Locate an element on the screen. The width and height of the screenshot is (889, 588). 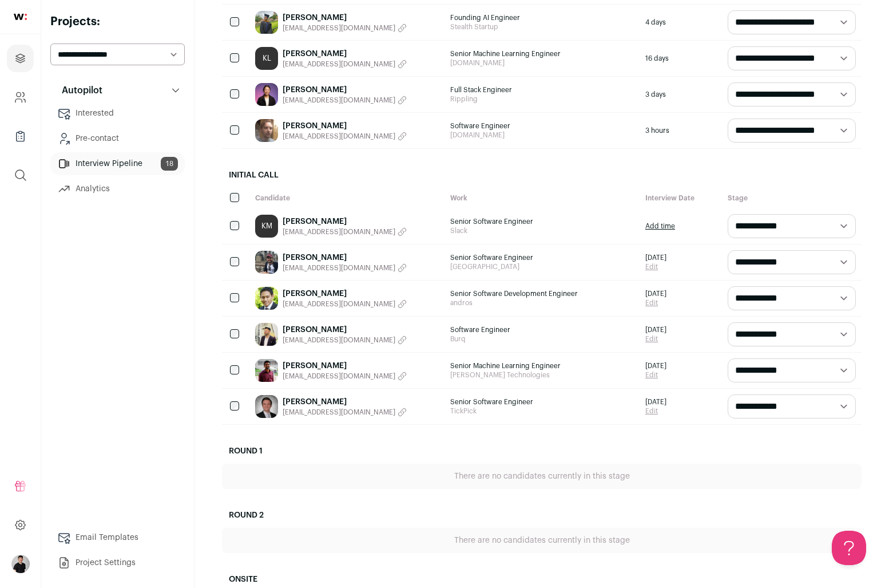
div: Work is located at coordinates (542, 198).